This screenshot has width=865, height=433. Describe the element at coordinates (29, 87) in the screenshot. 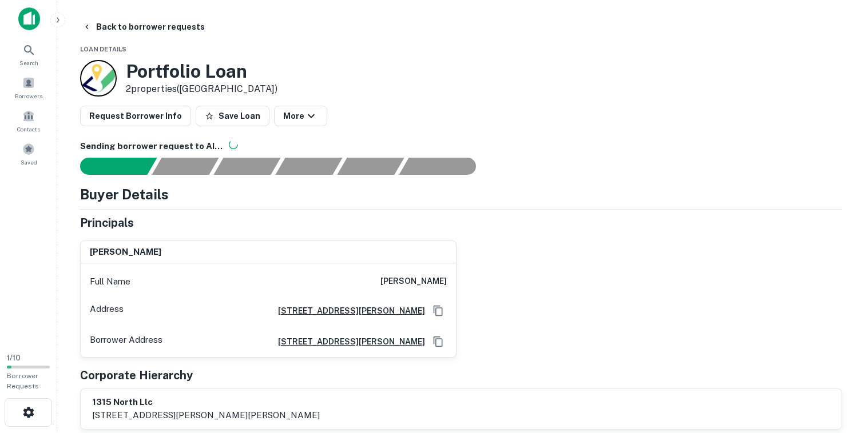

I see `div: Borrowers` at that location.